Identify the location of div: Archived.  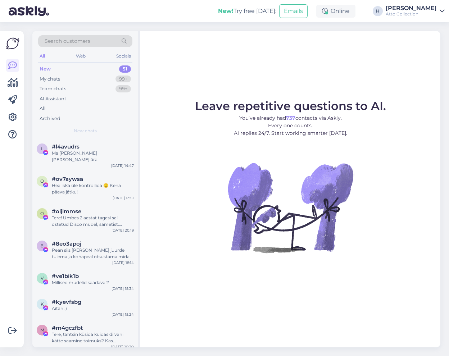
(50, 119).